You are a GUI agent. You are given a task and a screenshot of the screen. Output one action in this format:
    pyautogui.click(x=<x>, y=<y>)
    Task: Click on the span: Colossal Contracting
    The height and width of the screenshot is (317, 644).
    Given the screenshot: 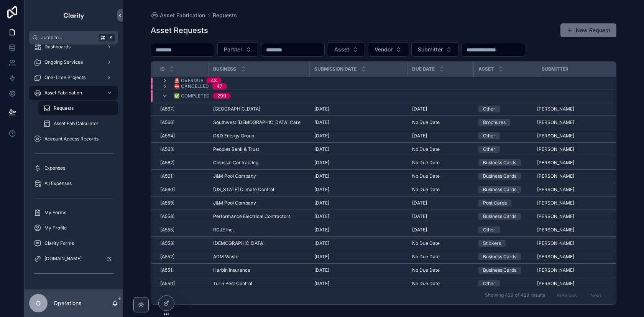 What is the action you would take?
    pyautogui.click(x=235, y=163)
    